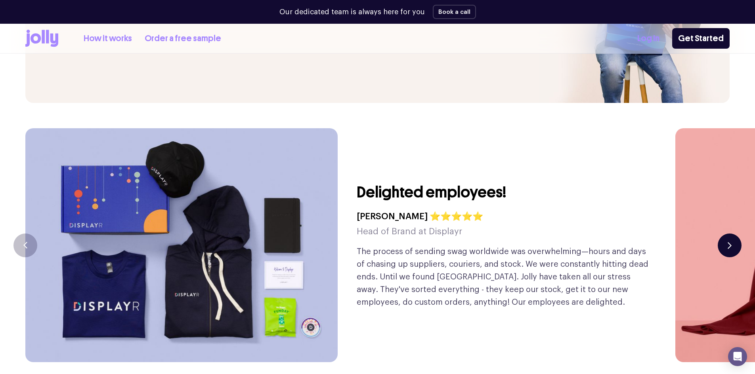 This screenshot has width=755, height=374. Describe the element at coordinates (737, 357) in the screenshot. I see `div: Open Intercom Messenger` at that location.